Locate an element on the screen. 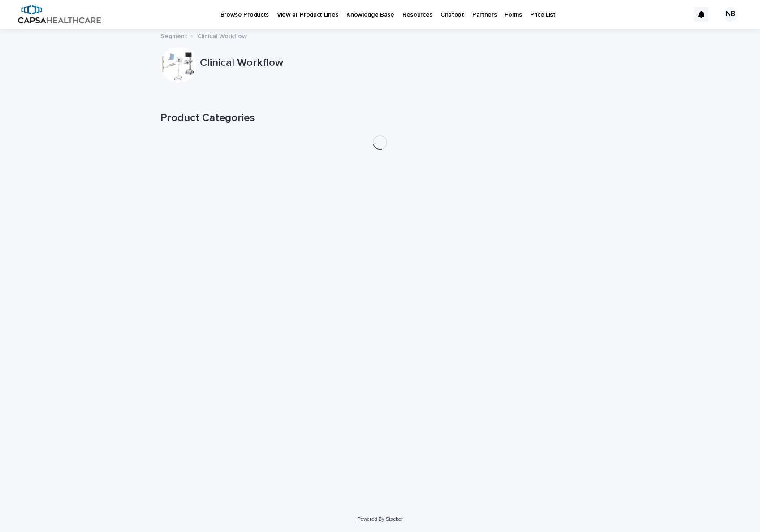 The height and width of the screenshot is (532, 760). p: Segment is located at coordinates (174, 35).